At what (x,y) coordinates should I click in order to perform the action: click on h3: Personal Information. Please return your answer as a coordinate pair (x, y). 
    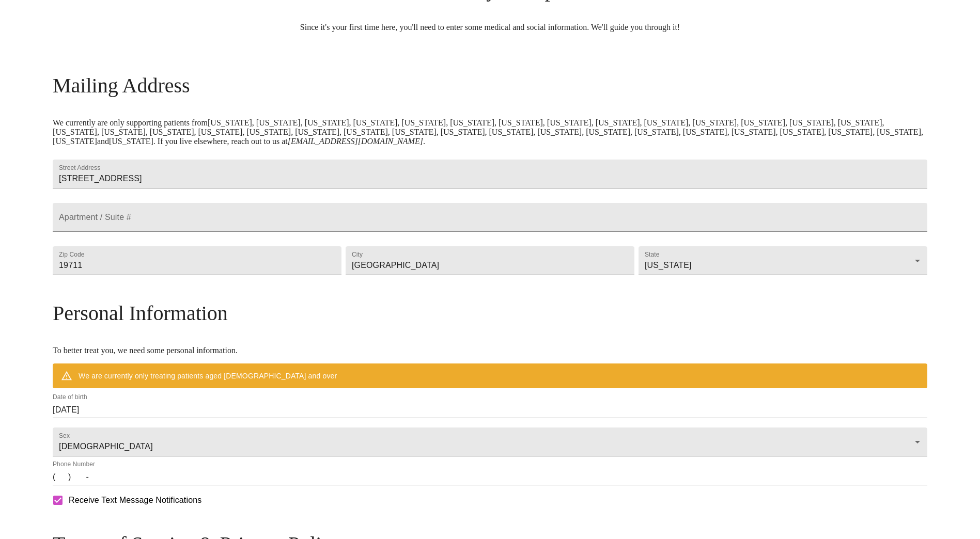
    Looking at the image, I should click on (490, 313).